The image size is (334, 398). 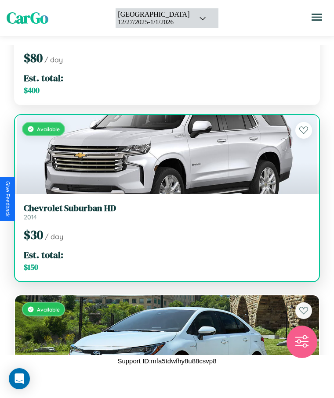 What do you see at coordinates (166, 361) in the screenshot?
I see `p: Support ID: mfa5tdwfhy8u88csvp8` at bounding box center [166, 361].